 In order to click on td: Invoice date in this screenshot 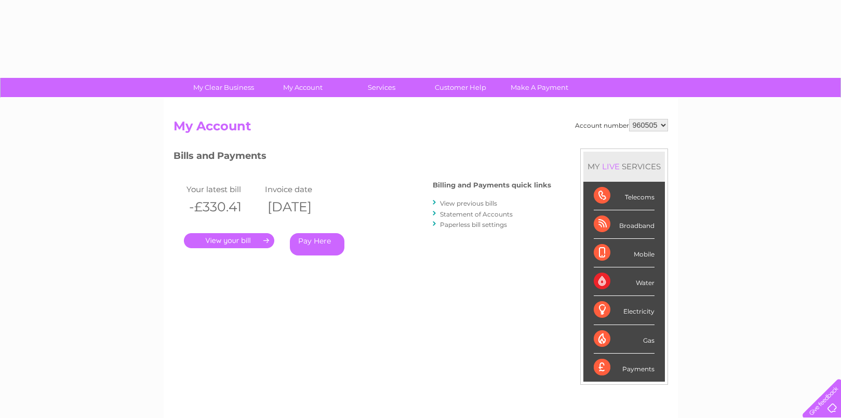, I will do `click(301, 189)`.